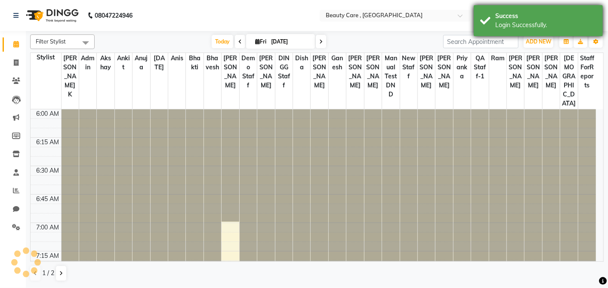  What do you see at coordinates (212, 63) in the screenshot?
I see `span: bhavesh` at bounding box center [212, 63].